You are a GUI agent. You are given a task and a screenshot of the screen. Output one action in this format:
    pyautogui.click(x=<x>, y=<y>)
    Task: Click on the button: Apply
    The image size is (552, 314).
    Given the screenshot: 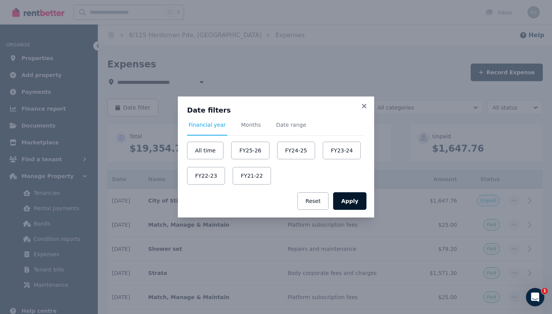 What is the action you would take?
    pyautogui.click(x=350, y=201)
    